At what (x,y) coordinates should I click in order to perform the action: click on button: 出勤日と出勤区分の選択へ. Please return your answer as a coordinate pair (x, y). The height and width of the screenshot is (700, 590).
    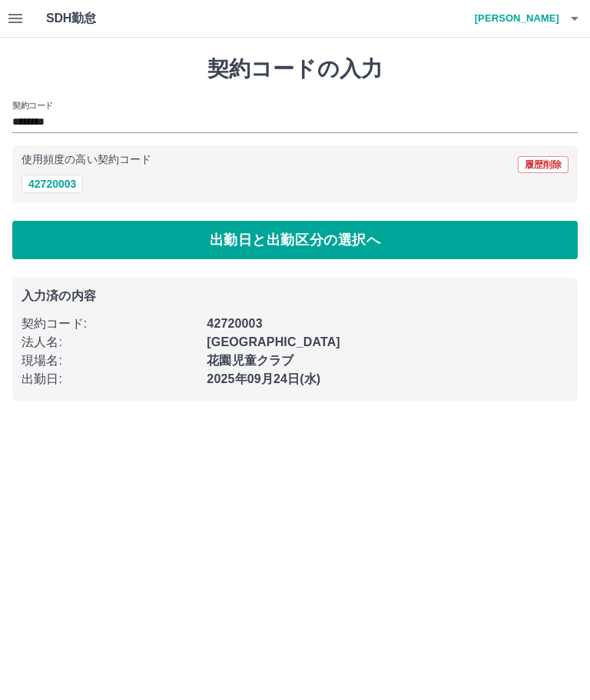
    Looking at the image, I should click on (295, 240).